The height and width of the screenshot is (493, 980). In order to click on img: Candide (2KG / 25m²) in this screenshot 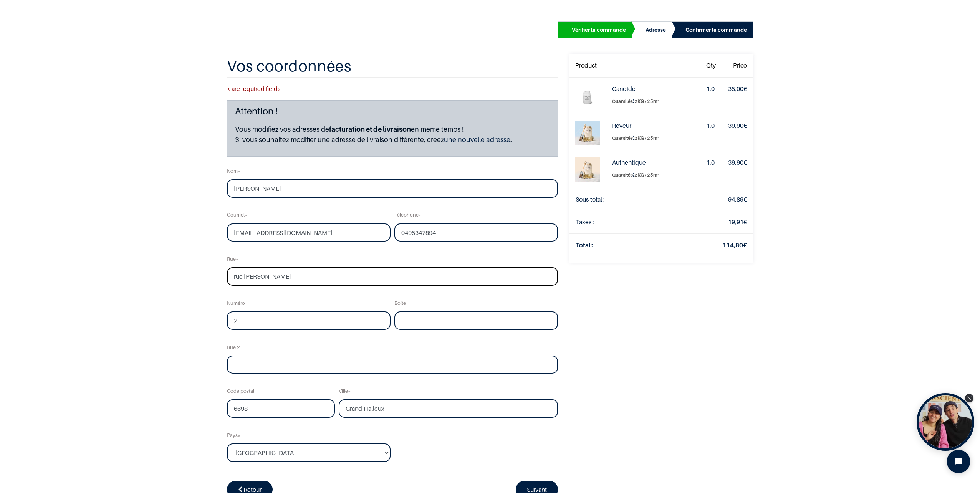, I will do `click(587, 96)`.